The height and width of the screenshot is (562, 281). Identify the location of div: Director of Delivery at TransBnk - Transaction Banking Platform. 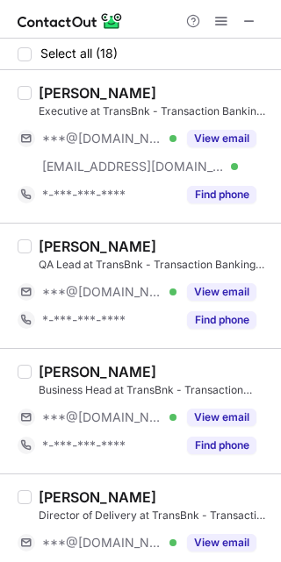
(154, 515).